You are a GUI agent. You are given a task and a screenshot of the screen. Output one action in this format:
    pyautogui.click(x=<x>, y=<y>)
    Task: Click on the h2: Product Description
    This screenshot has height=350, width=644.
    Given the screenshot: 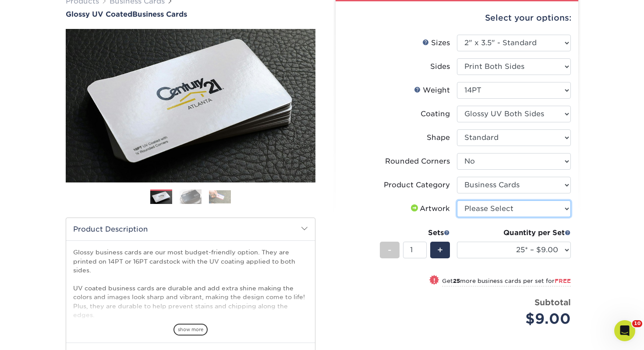 What is the action you would take?
    pyautogui.click(x=190, y=228)
    